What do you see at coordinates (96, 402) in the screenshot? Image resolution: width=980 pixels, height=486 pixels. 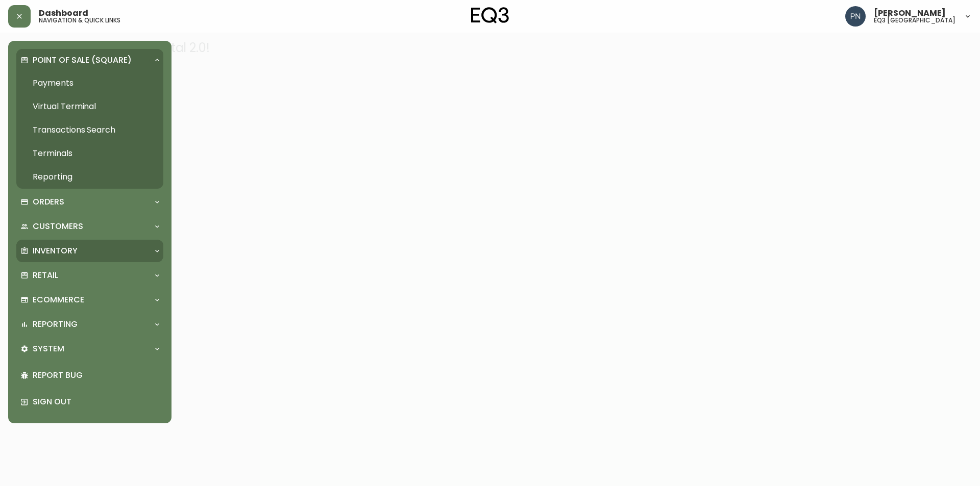 I see `p: Sign Out` at bounding box center [96, 402].